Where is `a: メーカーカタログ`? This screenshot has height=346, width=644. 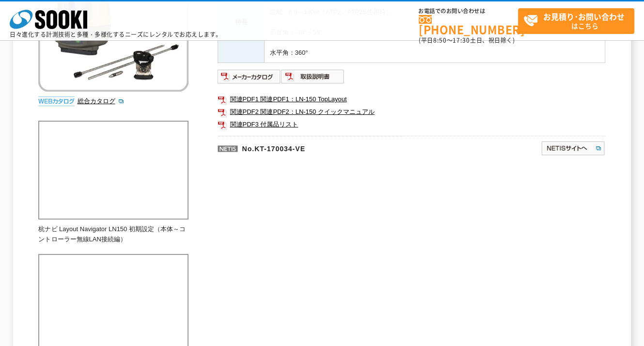 a: メーカーカタログ is located at coordinates (249, 79).